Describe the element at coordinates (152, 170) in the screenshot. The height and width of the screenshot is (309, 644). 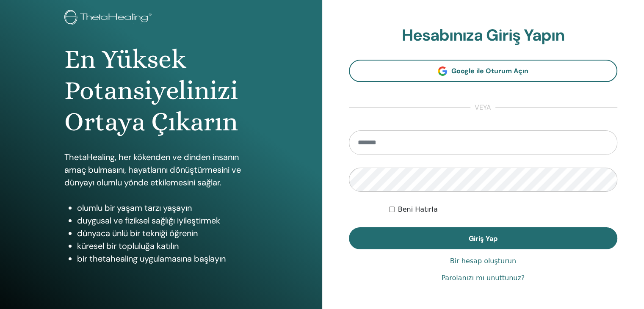
I see `font: ThetaHealing, her kökenden ve dinden insanın amaç bulmasını, hayatlarını dönüştürmesini ve dünyay...` at that location.